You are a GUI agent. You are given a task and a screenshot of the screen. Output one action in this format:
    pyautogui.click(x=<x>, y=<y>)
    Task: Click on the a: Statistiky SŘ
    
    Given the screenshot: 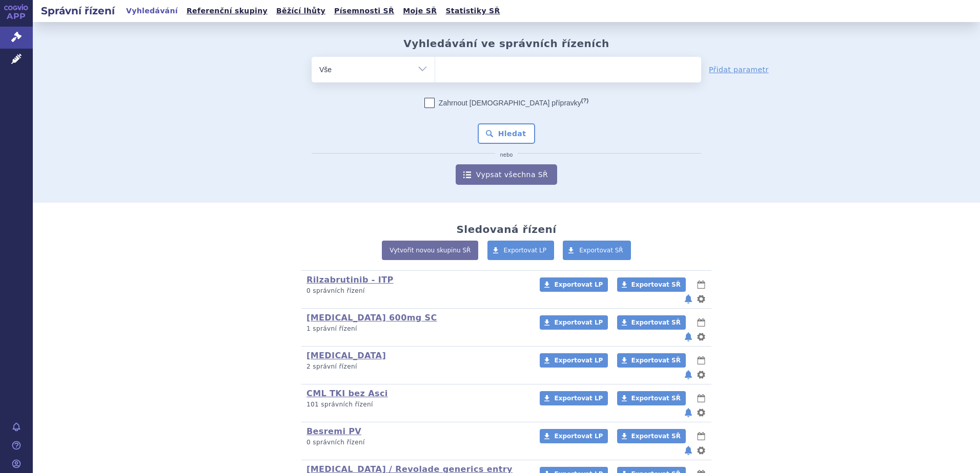 What is the action you would take?
    pyautogui.click(x=473, y=11)
    